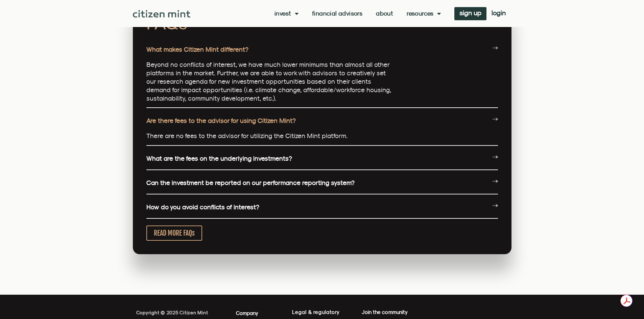  What do you see at coordinates (324, 312) in the screenshot?
I see `h4: Legal & regulatory` at bounding box center [324, 312].